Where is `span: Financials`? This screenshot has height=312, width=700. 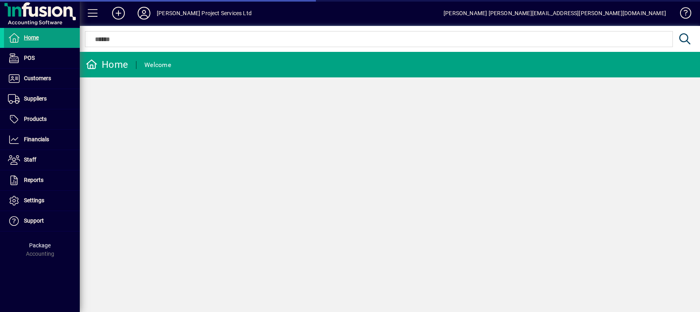 span: Financials is located at coordinates (36, 139).